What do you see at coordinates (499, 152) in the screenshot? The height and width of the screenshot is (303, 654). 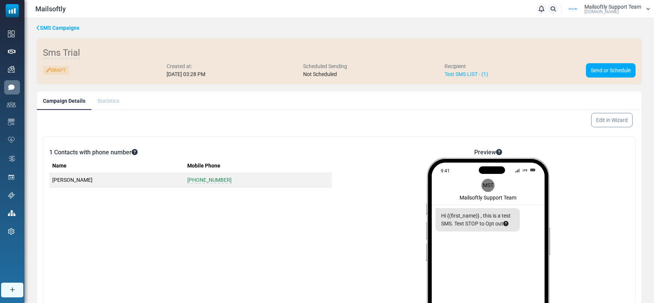 I see `i: This is a visual preview of how your message may appear on a phone. The appearance may vary depen...` at bounding box center [499, 152].